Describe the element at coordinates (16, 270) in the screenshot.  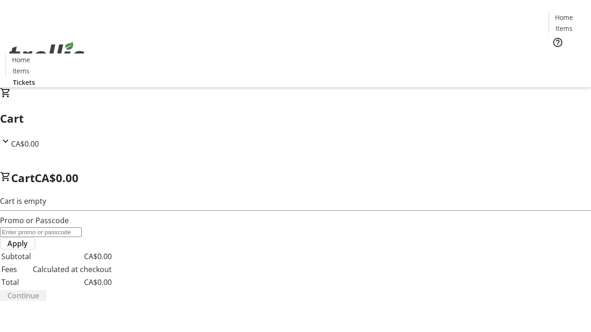
I see `td: Fees` at that location.